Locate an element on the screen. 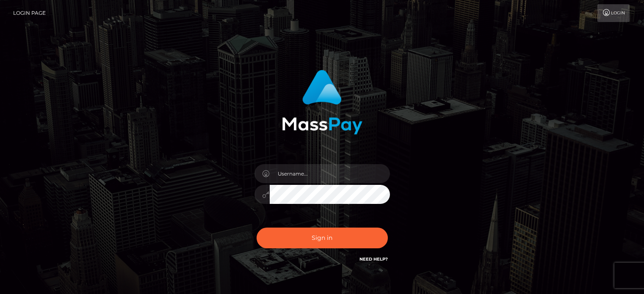 The height and width of the screenshot is (294, 644). a: Need Help? is located at coordinates (373, 259).